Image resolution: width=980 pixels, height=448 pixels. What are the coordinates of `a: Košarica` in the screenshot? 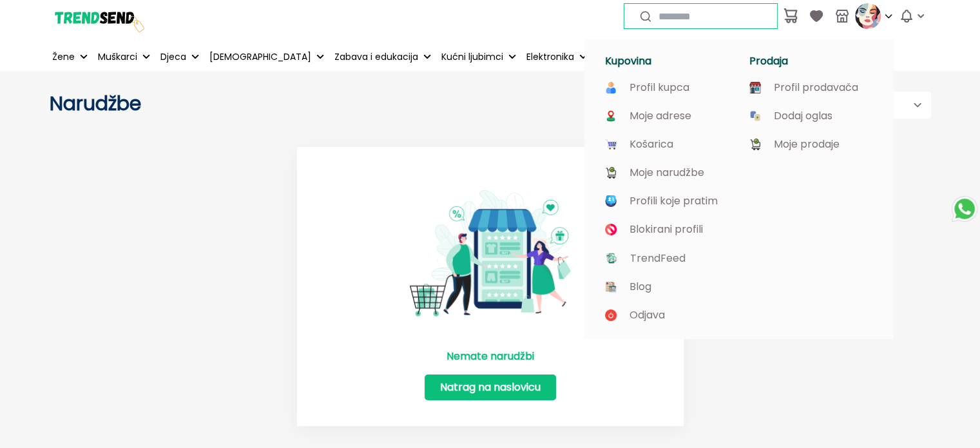 It's located at (667, 144).